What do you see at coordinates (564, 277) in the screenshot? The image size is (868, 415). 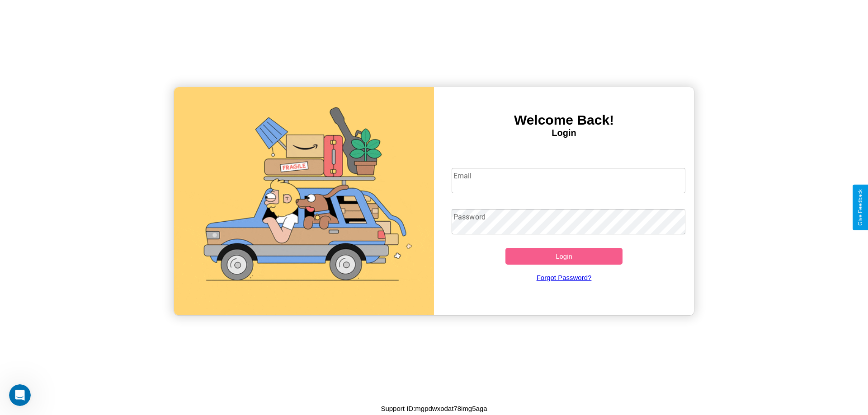 I see `a: Forgot Password?` at bounding box center [564, 277].